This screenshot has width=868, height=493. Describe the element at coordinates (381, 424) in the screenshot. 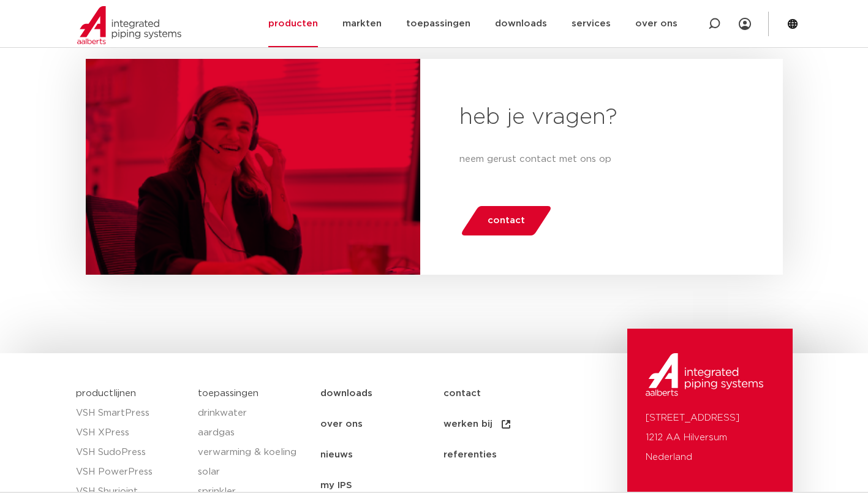

I see `a: over ons` at that location.